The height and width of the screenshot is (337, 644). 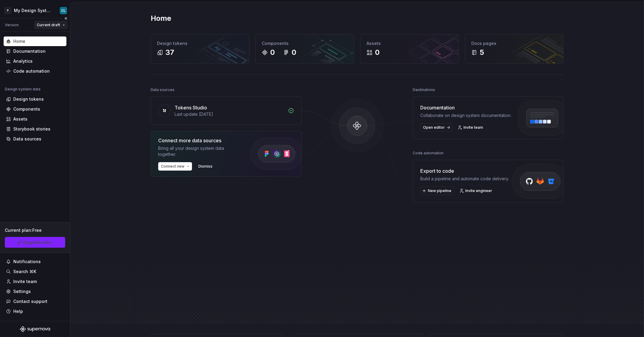 I want to click on a: Components, so click(x=35, y=109).